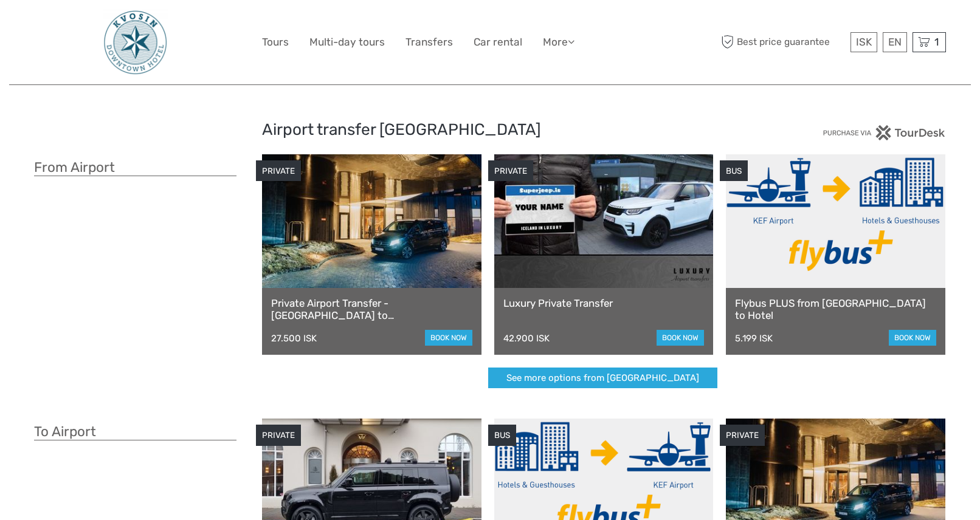  Describe the element at coordinates (498, 42) in the screenshot. I see `a: Car rental` at that location.